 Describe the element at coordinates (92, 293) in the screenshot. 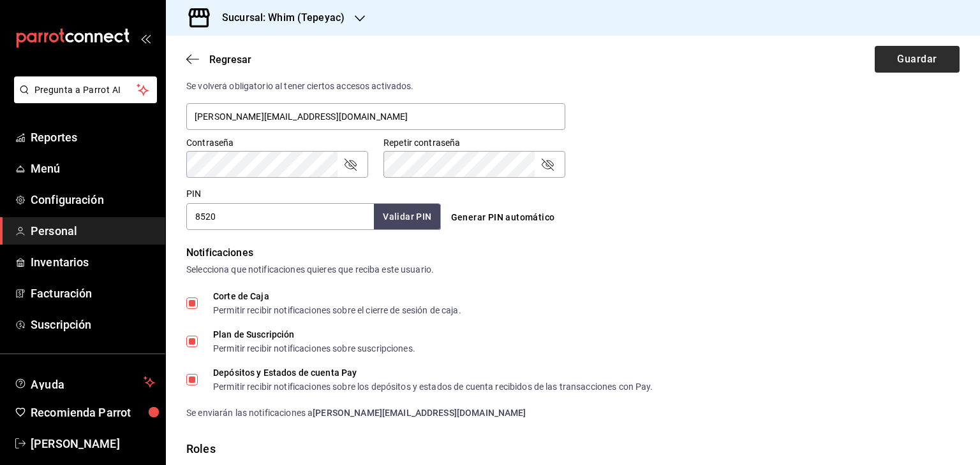

I see `span: Facturación` at that location.